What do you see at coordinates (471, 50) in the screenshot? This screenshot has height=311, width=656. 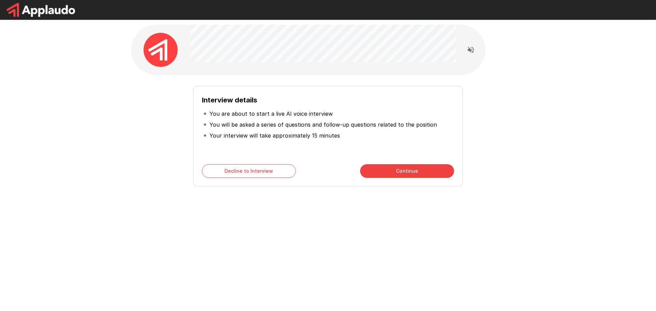 I see `button: Read questions aloud` at bounding box center [471, 50].